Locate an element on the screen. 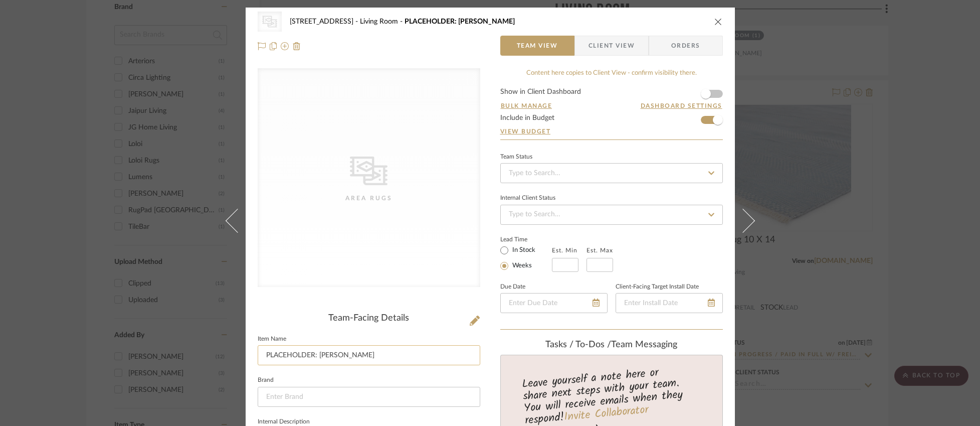 The image size is (980, 426). a: View Budget is located at coordinates (611, 131).